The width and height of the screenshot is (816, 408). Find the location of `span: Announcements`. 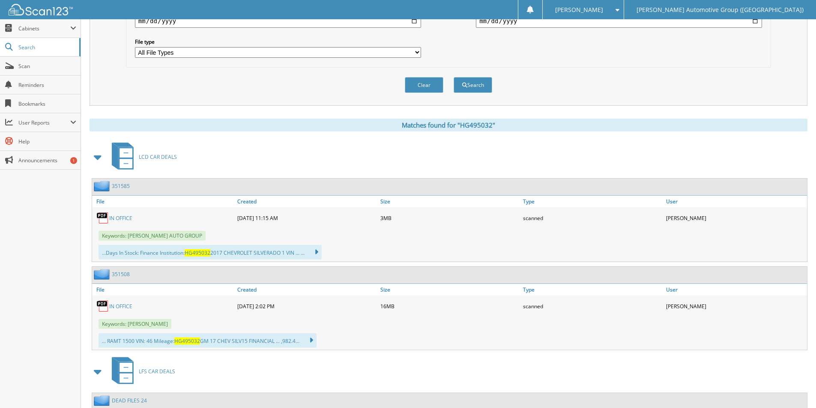

span: Announcements is located at coordinates (47, 160).